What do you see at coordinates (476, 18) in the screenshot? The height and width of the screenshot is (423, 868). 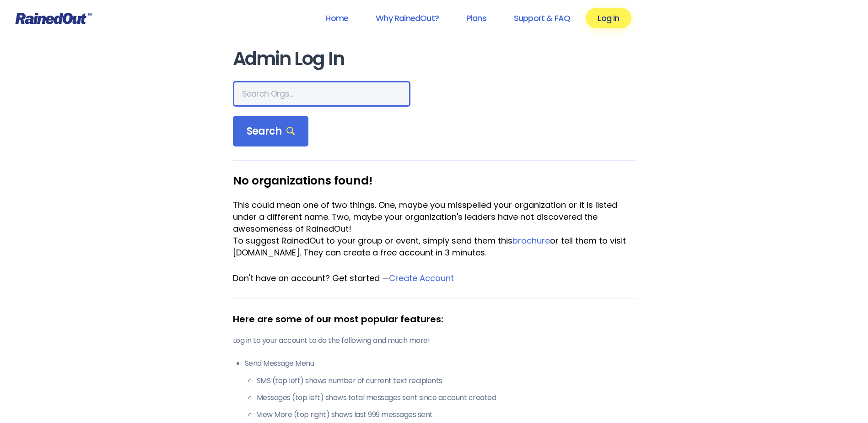 I see `a: Plans` at bounding box center [476, 18].